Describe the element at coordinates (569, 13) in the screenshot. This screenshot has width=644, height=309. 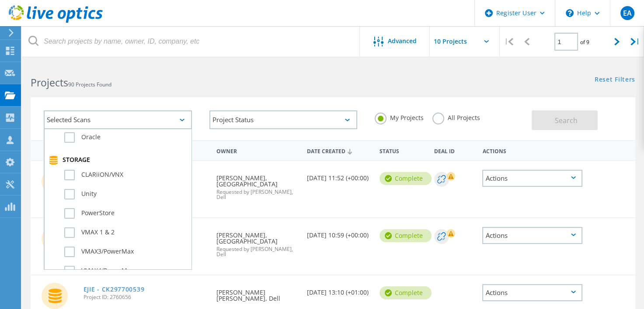
I see `svg: \n` at that location.